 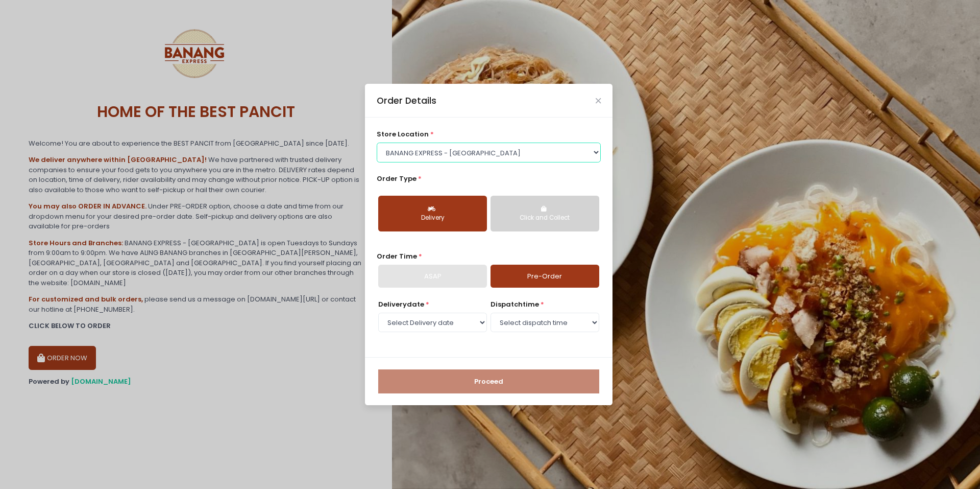 What do you see at coordinates (489, 382) in the screenshot?
I see `button: Proceed` at bounding box center [489, 382].